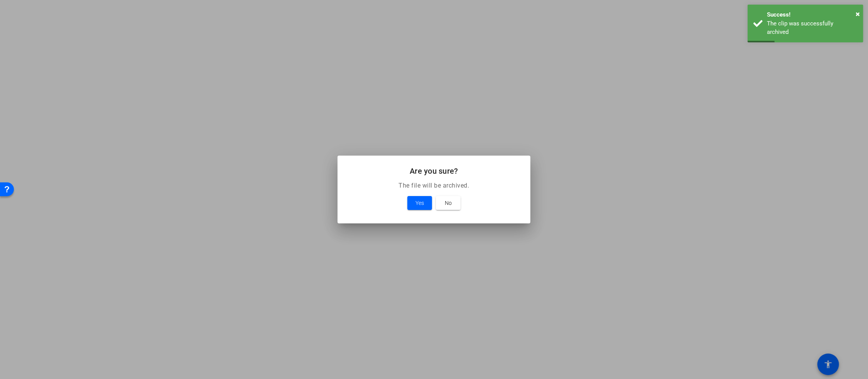 This screenshot has width=868, height=379. What do you see at coordinates (434, 186) in the screenshot?
I see `p: The file will be archived.` at bounding box center [434, 186].